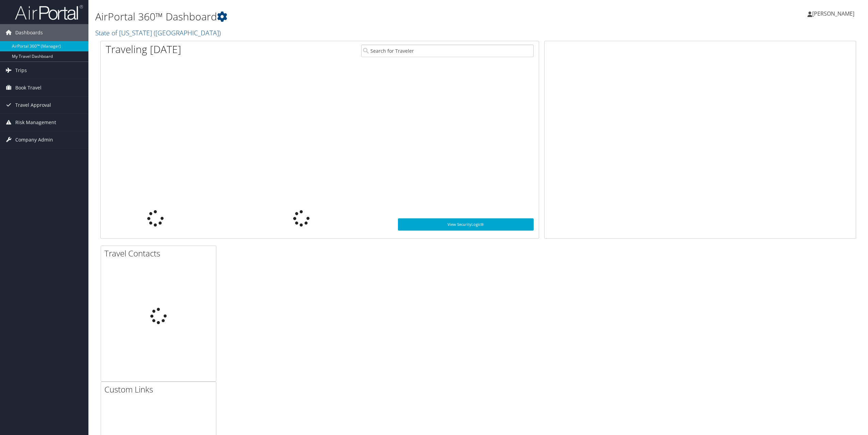 The width and height of the screenshot is (868, 435). What do you see at coordinates (21, 70) in the screenshot?
I see `span: Trips` at bounding box center [21, 70].